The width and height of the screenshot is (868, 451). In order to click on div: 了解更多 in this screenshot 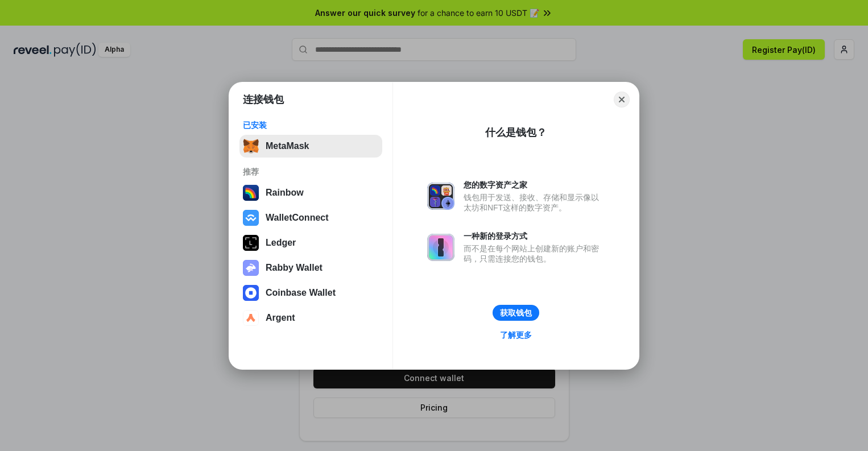, I will do `click(516, 335)`.